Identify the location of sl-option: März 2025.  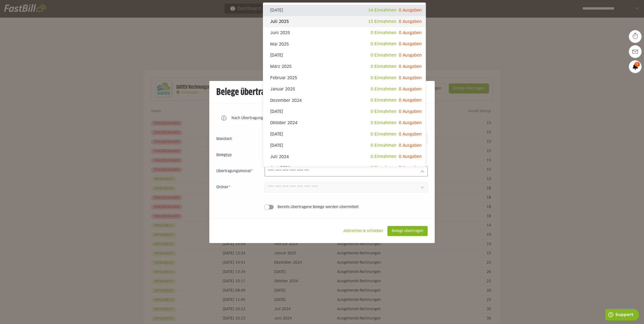
(344, 67).